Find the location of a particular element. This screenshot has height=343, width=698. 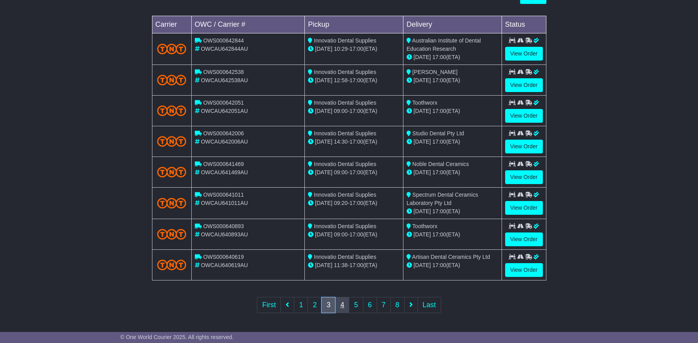

a: 7 is located at coordinates (384, 305).